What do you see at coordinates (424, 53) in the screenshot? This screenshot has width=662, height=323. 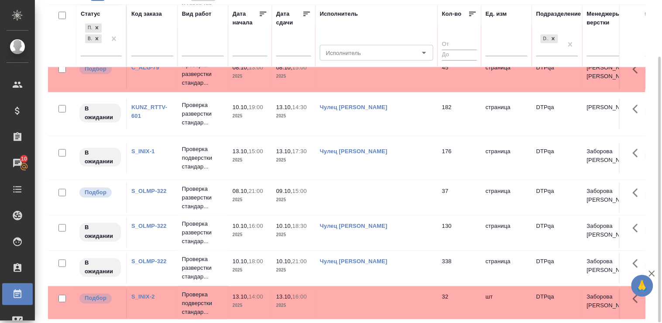 I see `button: Open` at bounding box center [424, 53].